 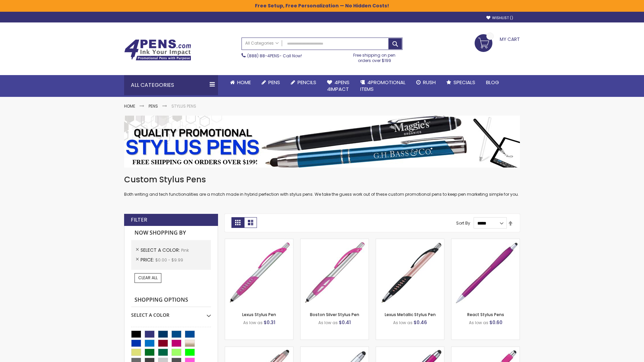 What do you see at coordinates (338, 86) in the screenshot?
I see `a: 4Pens4impact` at bounding box center [338, 86].